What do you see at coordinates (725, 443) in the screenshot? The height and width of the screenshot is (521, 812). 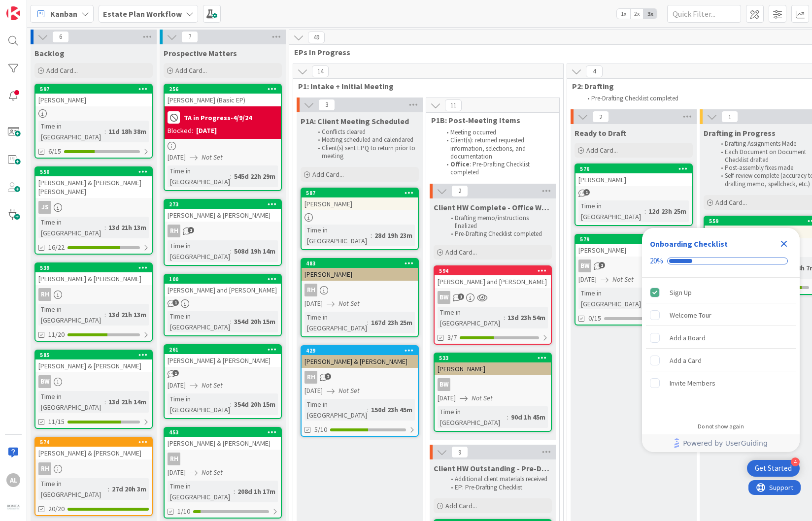 I see `span: Powered by UserGuiding` at bounding box center [725, 443].